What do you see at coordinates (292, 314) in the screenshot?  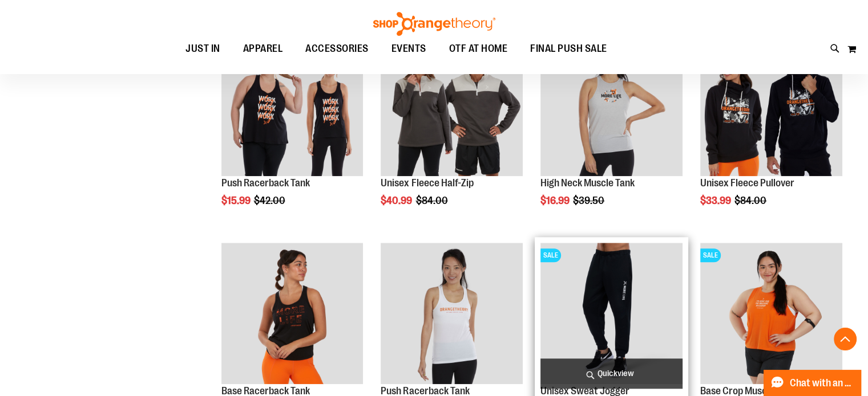 I see `img: Product image for Base Racerback Tank` at bounding box center [292, 314].